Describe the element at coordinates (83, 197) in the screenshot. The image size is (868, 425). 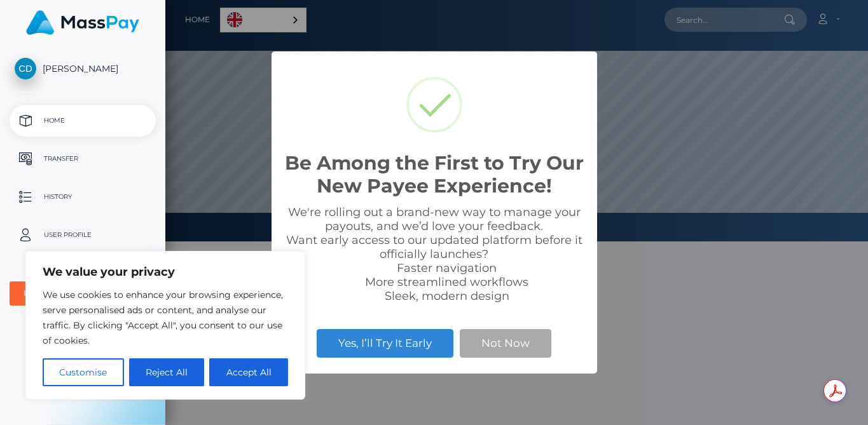
I see `p: History` at that location.